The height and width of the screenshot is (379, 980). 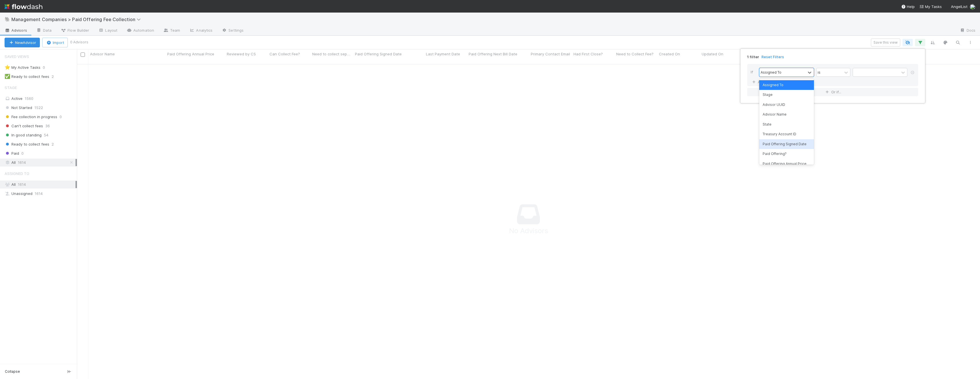 What do you see at coordinates (760, 82) in the screenshot?
I see `a: And..` at bounding box center [760, 82].